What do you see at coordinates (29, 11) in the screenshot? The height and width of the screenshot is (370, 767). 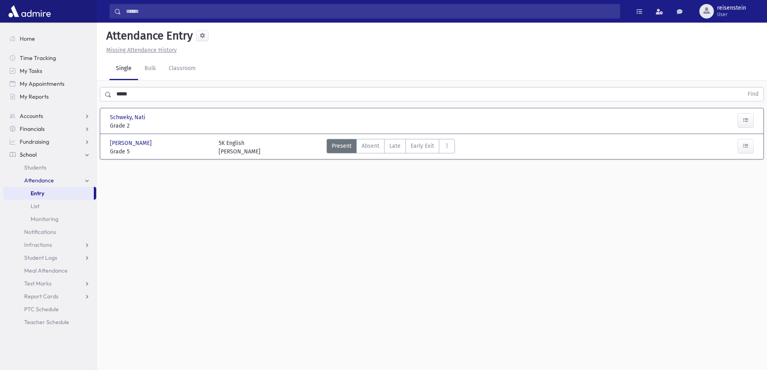 I see `img: AdmirePro` at bounding box center [29, 11].